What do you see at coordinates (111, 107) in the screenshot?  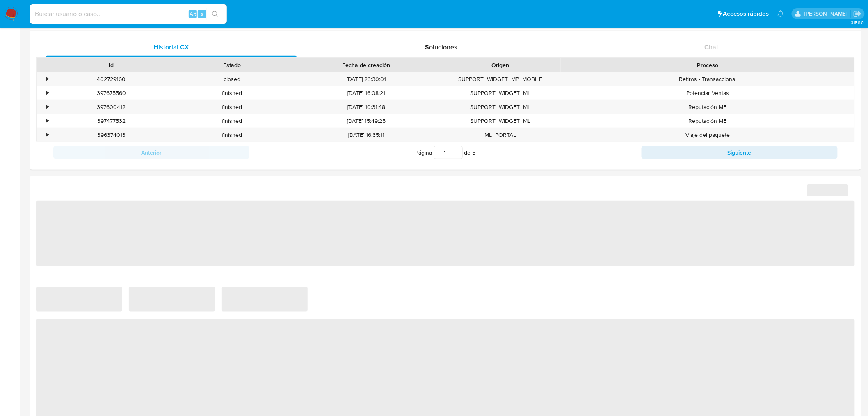 I see `div: 397600412` at bounding box center [111, 107].